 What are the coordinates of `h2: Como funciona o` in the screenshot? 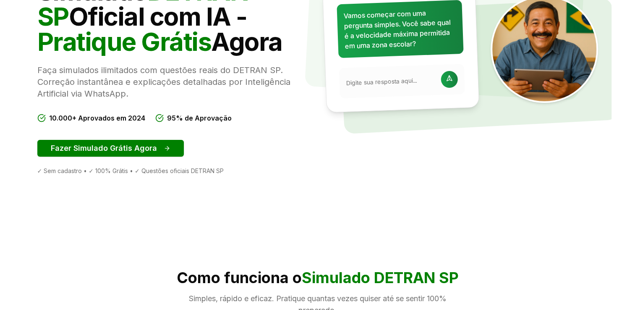 It's located at (318, 277).